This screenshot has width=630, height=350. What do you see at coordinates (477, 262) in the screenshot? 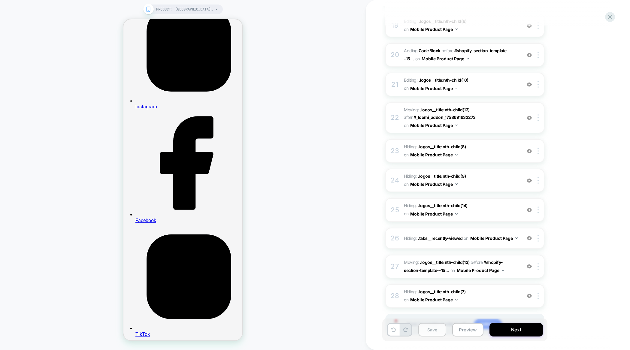
I see `span: before` at bounding box center [477, 262].